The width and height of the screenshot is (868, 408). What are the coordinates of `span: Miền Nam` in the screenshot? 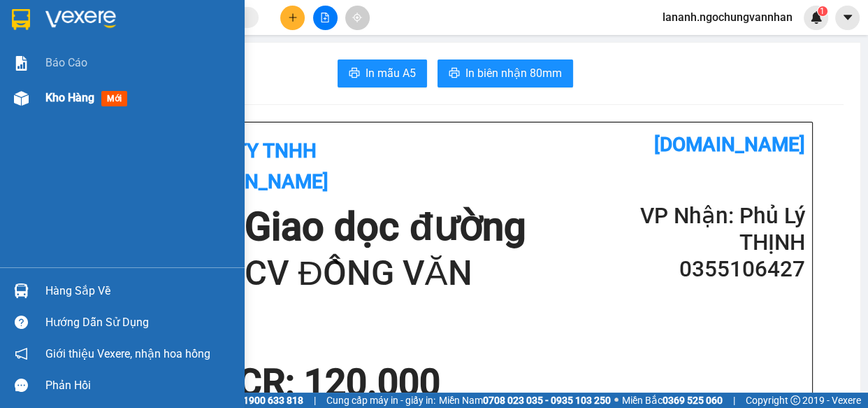 It's located at (525, 400).